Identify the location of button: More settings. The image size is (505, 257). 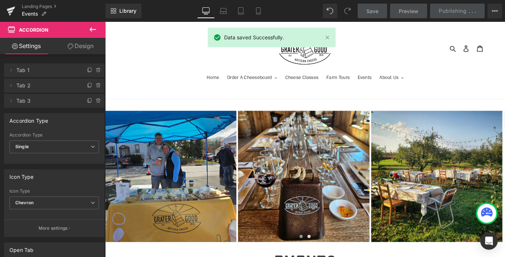
(54, 228).